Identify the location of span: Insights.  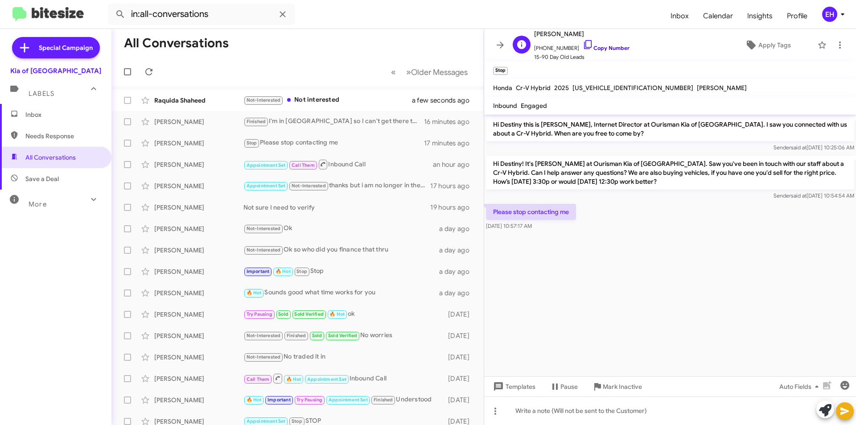
(760, 16).